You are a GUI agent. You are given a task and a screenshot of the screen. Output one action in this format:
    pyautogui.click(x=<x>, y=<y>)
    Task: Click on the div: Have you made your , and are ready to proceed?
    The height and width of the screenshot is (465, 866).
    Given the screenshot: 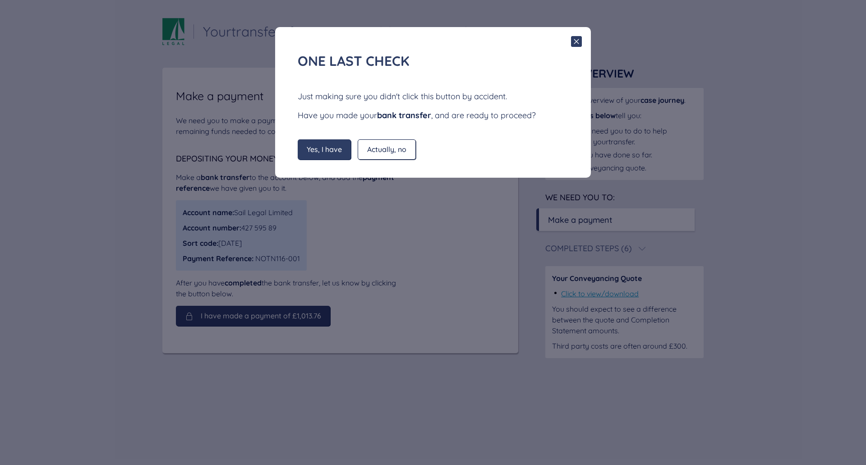 What is the action you would take?
    pyautogui.click(x=433, y=115)
    